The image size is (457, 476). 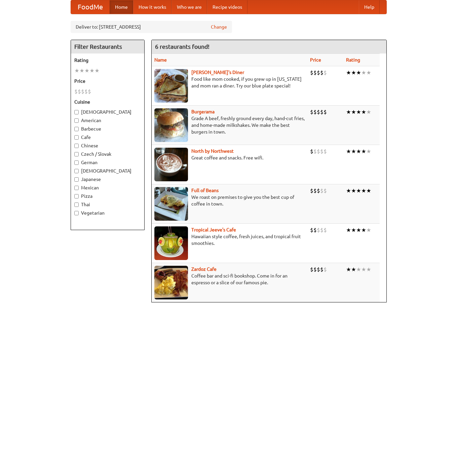 What do you see at coordinates (204, 269) in the screenshot?
I see `a: Zardoz Cafe` at bounding box center [204, 269].